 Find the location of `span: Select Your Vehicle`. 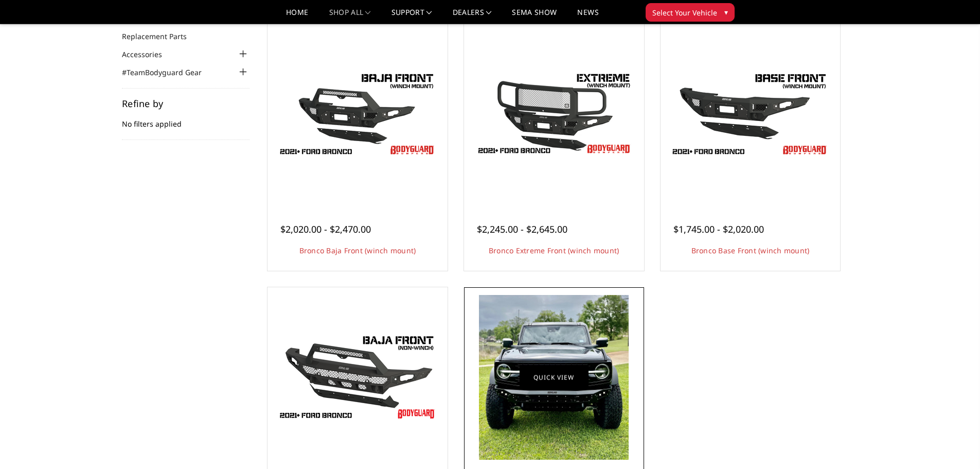

span: Select Your Vehicle is located at coordinates (685, 13).